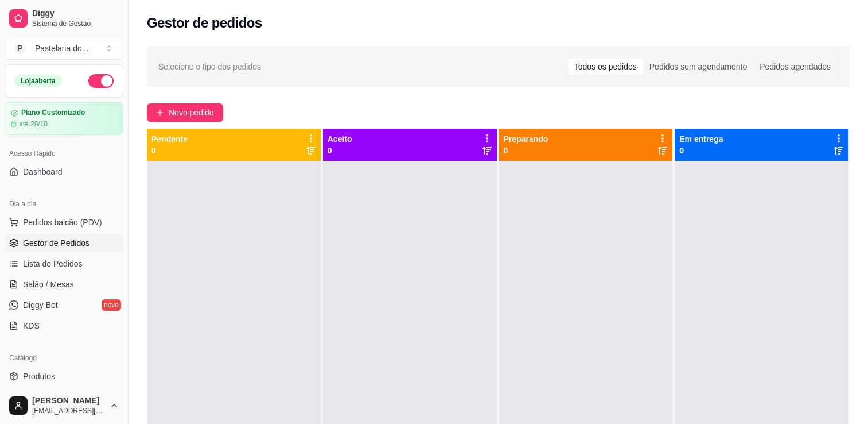 This screenshot has width=868, height=424. What do you see at coordinates (340, 139) in the screenshot?
I see `p: Aceito` at bounding box center [340, 139].